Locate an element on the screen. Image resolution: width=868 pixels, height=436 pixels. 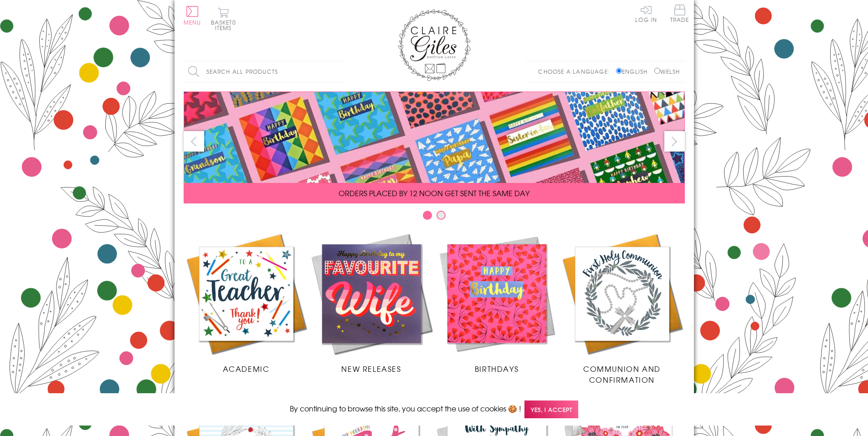
button: Carousel Page 1 (Current Slide) is located at coordinates (427, 215).